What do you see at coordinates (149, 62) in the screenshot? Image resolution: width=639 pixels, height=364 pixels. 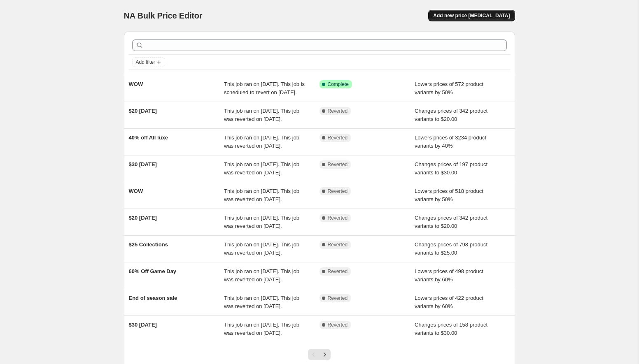 I see `button: Add filter` at bounding box center [149, 62].